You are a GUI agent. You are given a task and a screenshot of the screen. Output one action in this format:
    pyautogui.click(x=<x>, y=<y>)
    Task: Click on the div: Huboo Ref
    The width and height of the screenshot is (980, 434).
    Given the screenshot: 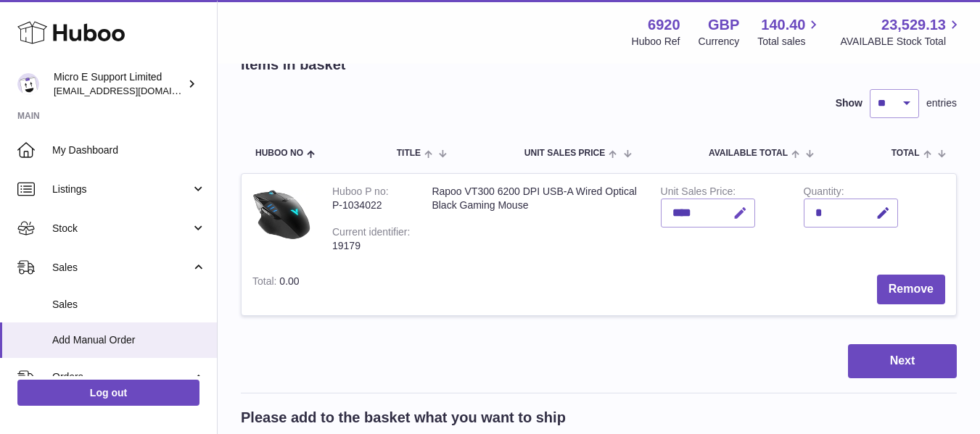 What is the action you would take?
    pyautogui.click(x=656, y=42)
    